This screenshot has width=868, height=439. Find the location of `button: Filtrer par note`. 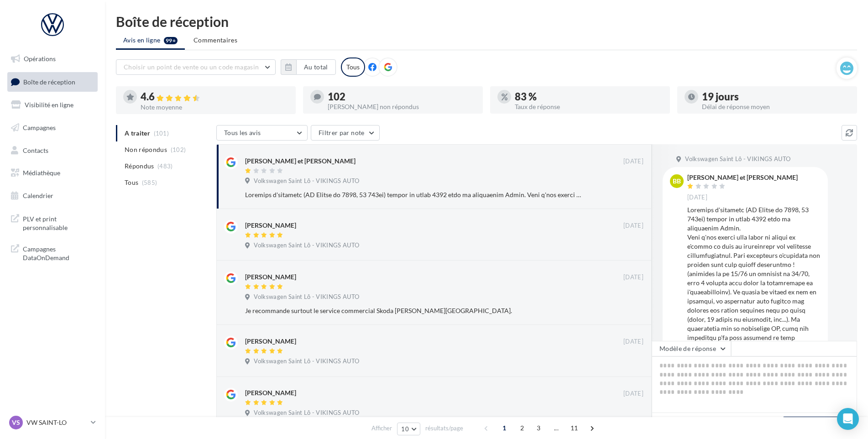

button: Filtrer par note is located at coordinates (345, 133).